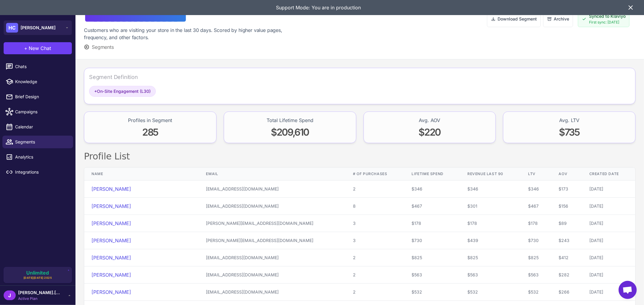  I want to click on span: New Chat, so click(40, 48).